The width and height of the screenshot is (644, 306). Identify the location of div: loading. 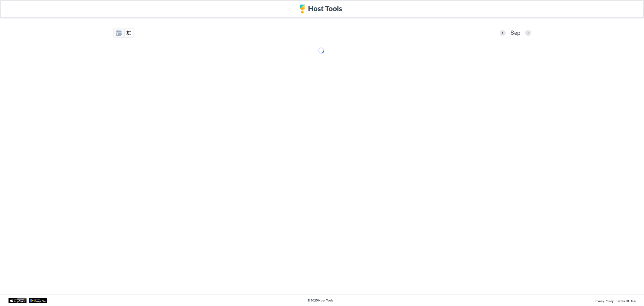
(321, 51).